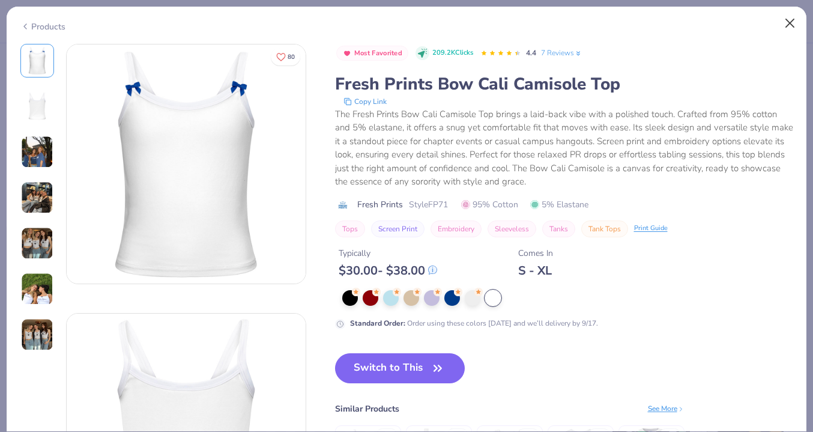  What do you see at coordinates (428, 204) in the screenshot?
I see `span: Style FP71` at bounding box center [428, 204].